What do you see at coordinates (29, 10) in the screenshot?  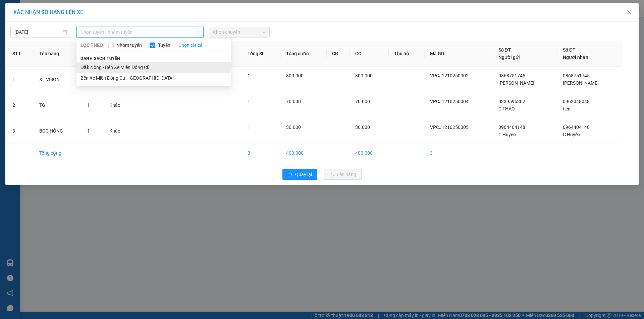 I see `div: VP Cư Jút` at bounding box center [29, 10].